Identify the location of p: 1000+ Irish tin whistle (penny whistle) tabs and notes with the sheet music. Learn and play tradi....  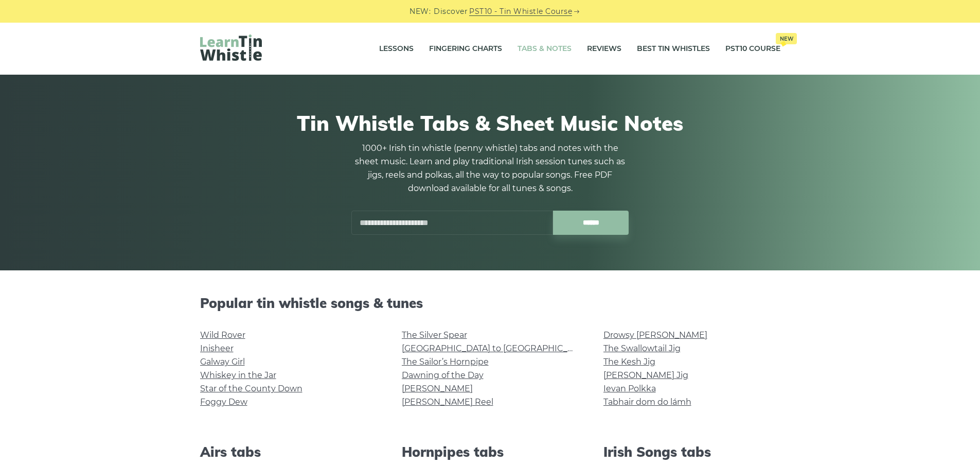
(490, 168).